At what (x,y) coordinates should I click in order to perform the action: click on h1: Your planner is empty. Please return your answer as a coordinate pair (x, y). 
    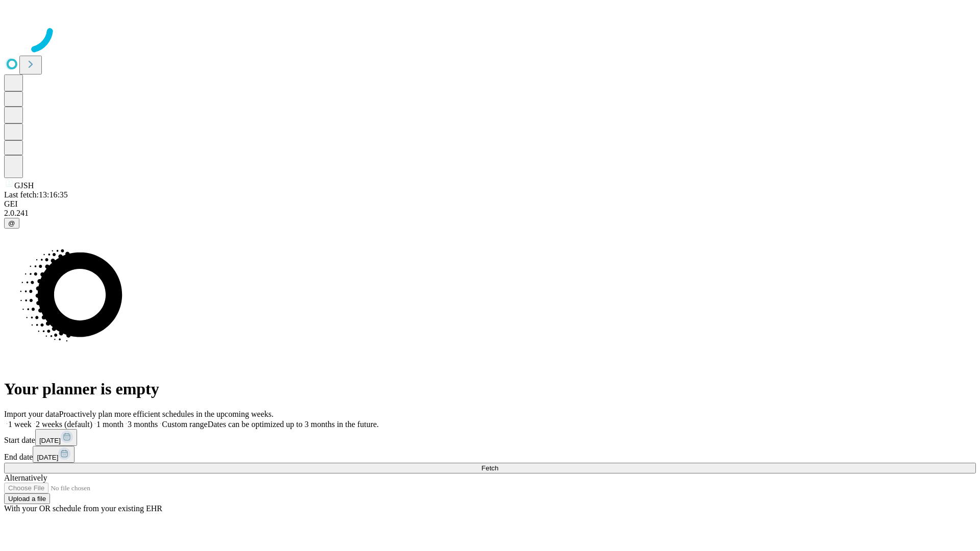
    Looking at the image, I should click on (490, 389).